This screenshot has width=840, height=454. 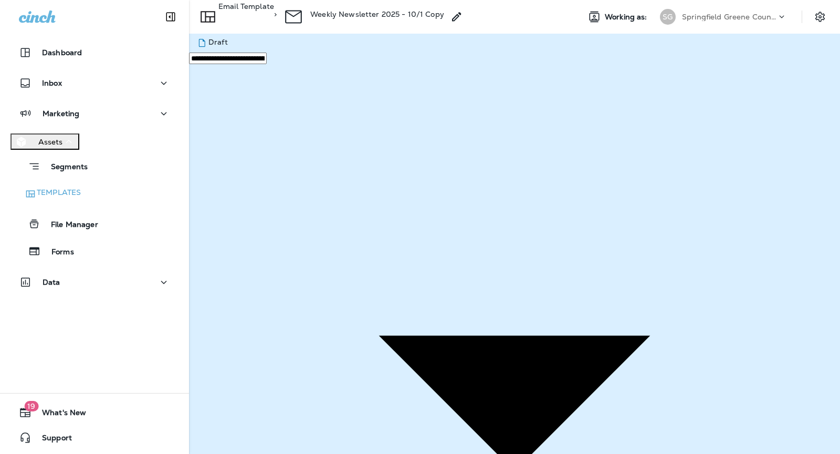 What do you see at coordinates (820, 17) in the screenshot?
I see `button: Settings` at bounding box center [820, 17].